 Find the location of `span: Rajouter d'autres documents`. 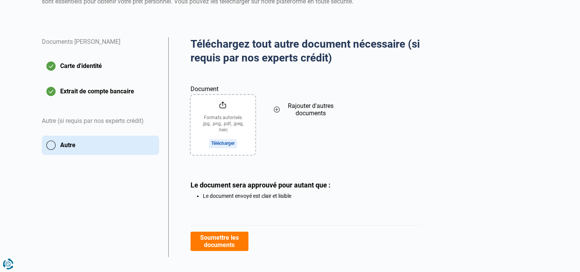

span: Rajouter d'autres documents is located at coordinates (311, 109).